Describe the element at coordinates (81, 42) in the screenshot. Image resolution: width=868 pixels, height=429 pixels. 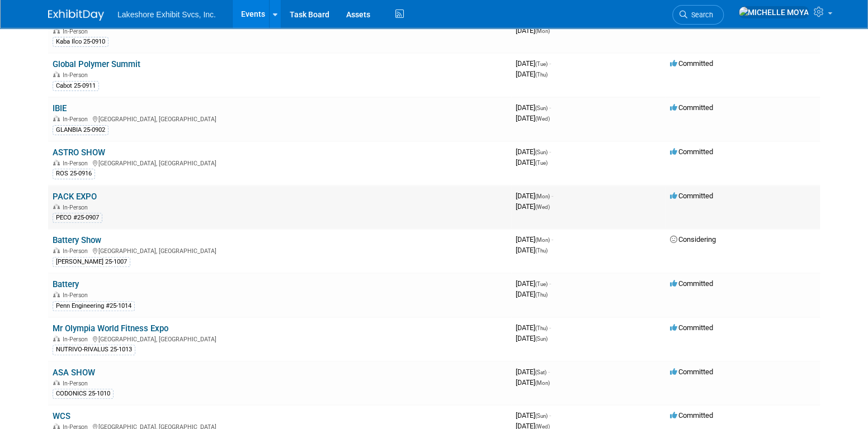
I see `div: Kaba Ilco 25-0910` at that location.